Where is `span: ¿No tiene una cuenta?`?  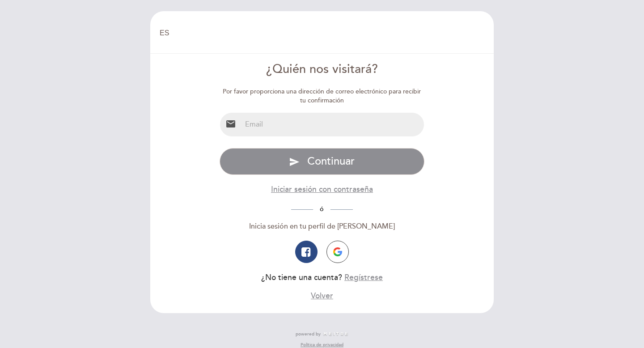
span: ¿No tiene una cuenta? is located at coordinates (301, 277).